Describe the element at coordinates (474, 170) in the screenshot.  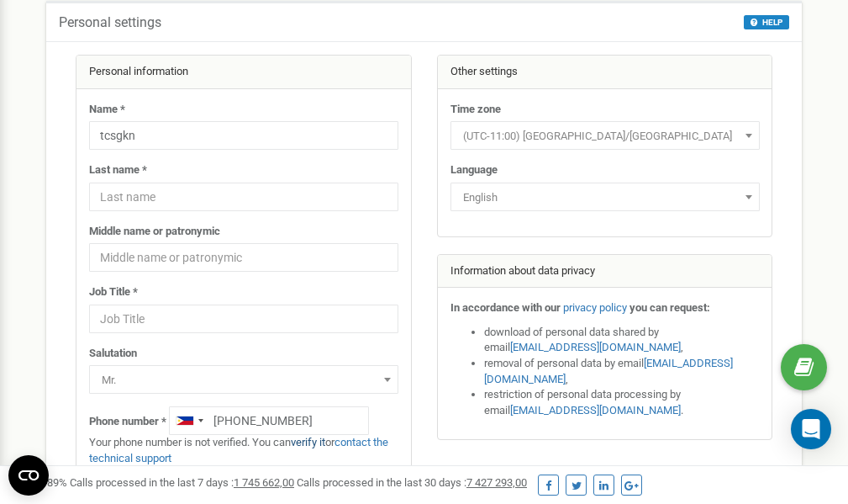
I see `label: Language` at that location.